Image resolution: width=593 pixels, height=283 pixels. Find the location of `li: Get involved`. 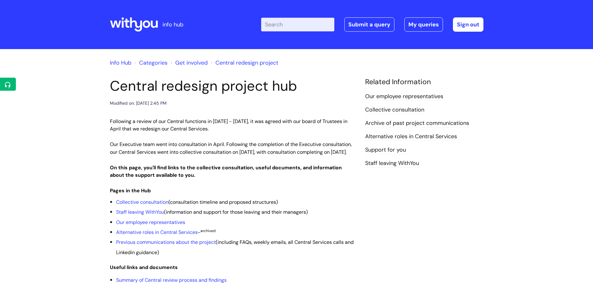

li: Get involved is located at coordinates (188, 63).